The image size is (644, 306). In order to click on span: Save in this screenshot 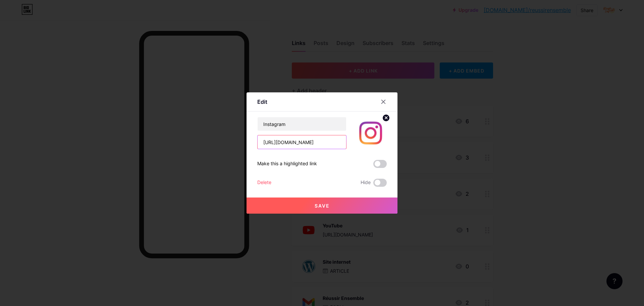, I will do `click(322, 205)`.